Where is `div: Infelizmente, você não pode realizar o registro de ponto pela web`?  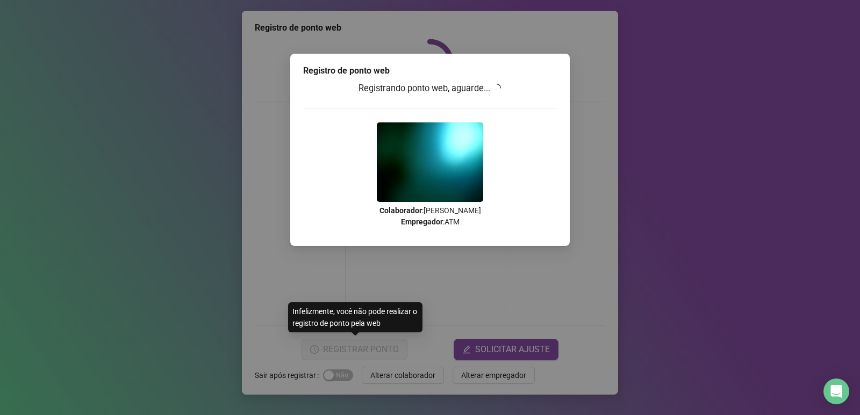
div: Infelizmente, você não pode realizar o registro de ponto pela web is located at coordinates (355, 318).